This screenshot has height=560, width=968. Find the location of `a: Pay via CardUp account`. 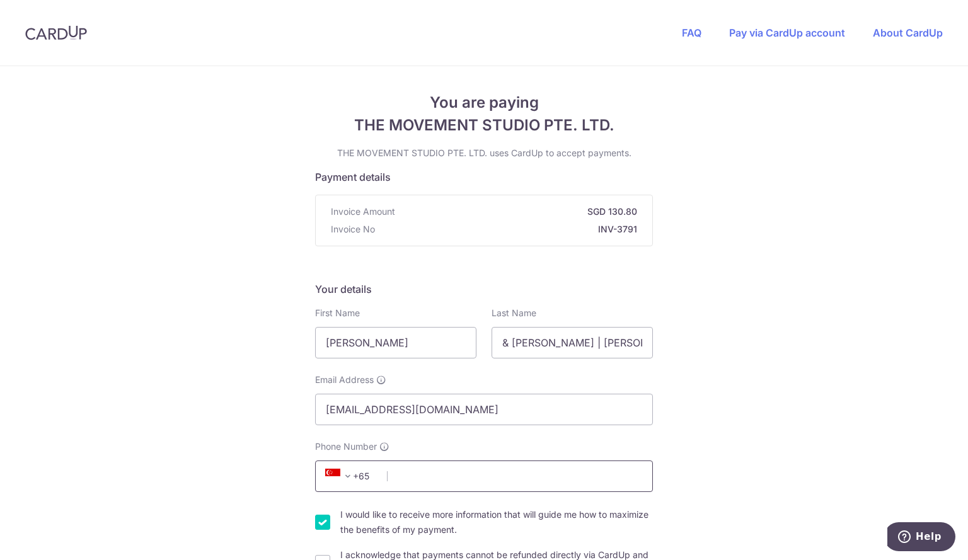

a: Pay via CardUp account is located at coordinates (787, 33).